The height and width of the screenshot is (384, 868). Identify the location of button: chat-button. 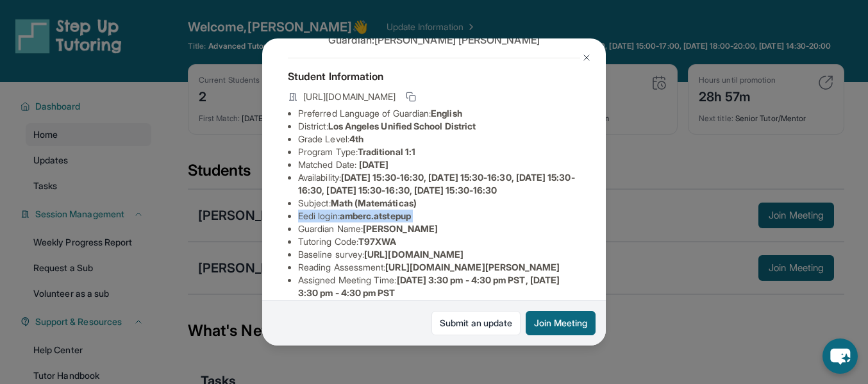
(839, 356).